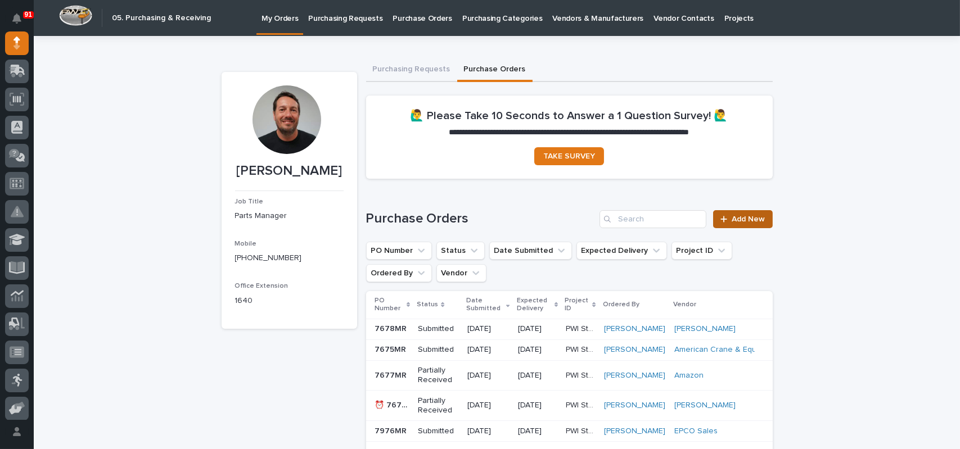 Image resolution: width=960 pixels, height=449 pixels. Describe the element at coordinates (390, 305) in the screenshot. I see `p: PO Number` at that location.